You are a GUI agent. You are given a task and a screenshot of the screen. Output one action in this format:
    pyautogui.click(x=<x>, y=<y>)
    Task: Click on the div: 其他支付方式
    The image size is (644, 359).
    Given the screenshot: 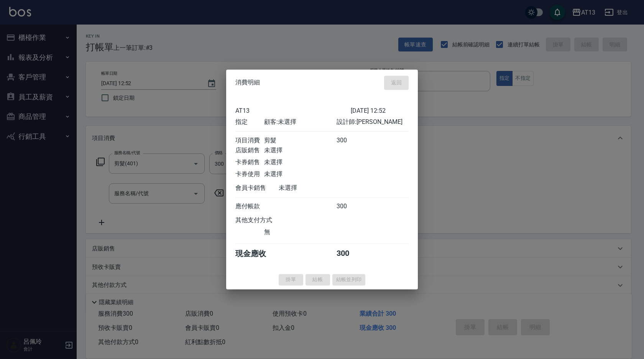 What is the action you would take?
    pyautogui.click(x=264, y=221)
    